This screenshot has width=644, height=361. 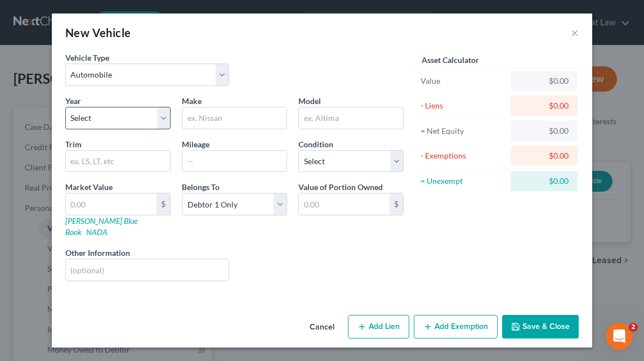 I want to click on label: Trim, so click(x=73, y=144).